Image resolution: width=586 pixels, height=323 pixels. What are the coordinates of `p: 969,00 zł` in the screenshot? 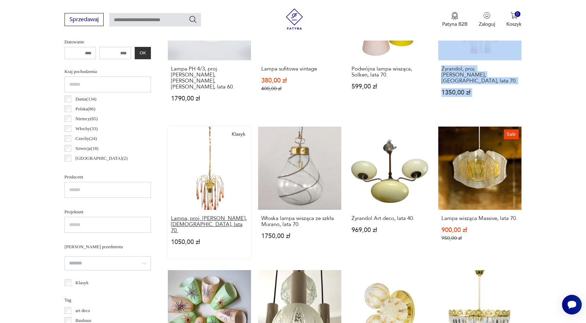 It's located at (390, 230).